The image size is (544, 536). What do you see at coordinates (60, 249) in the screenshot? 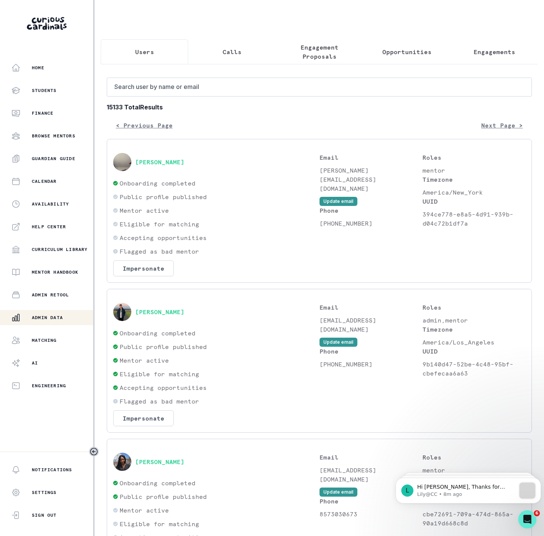
I see `p: Curriculum Library` at bounding box center [60, 249].